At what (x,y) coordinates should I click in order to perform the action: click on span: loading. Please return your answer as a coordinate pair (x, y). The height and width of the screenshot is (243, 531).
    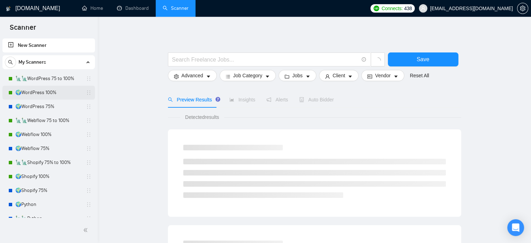
    Looking at the image, I should click on (378, 60).